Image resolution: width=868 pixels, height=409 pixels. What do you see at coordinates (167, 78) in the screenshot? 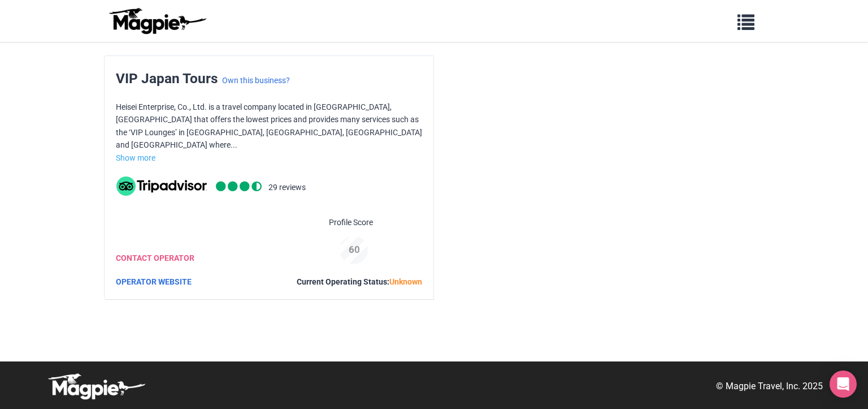
I see `span: VIP Japan Tours` at bounding box center [167, 78].